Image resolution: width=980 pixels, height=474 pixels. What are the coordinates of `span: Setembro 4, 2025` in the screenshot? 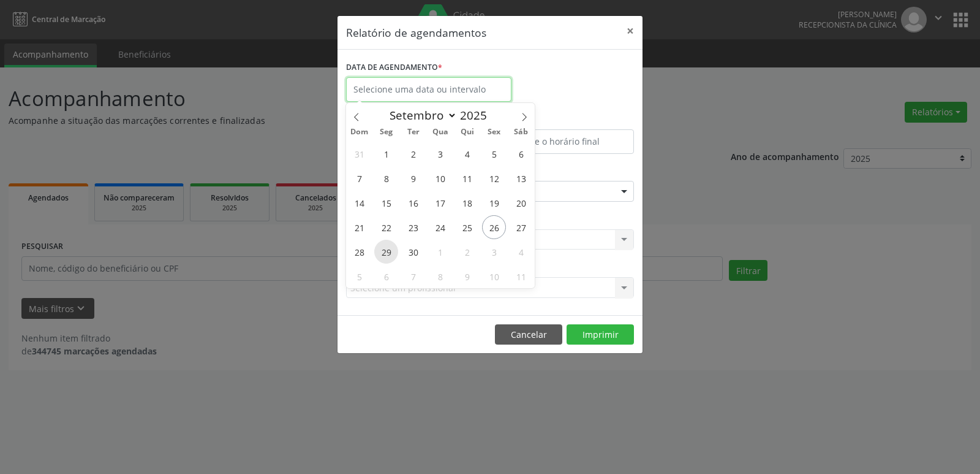 It's located at (467, 153).